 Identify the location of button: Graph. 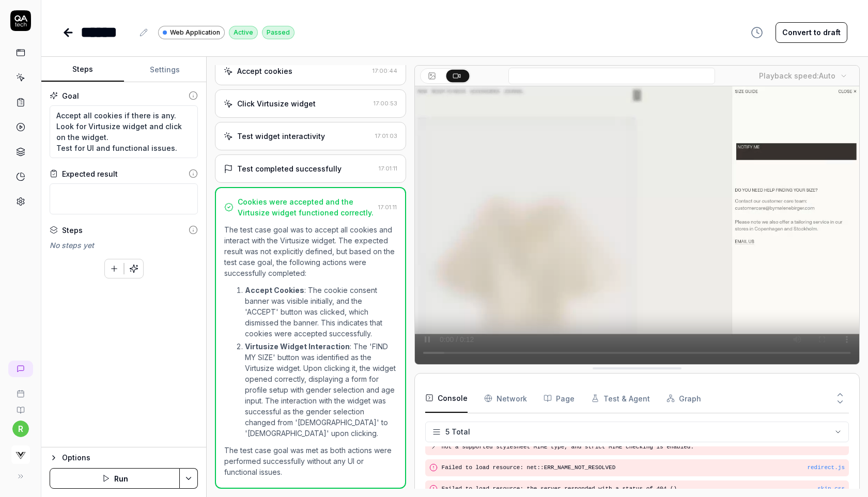
(684, 399).